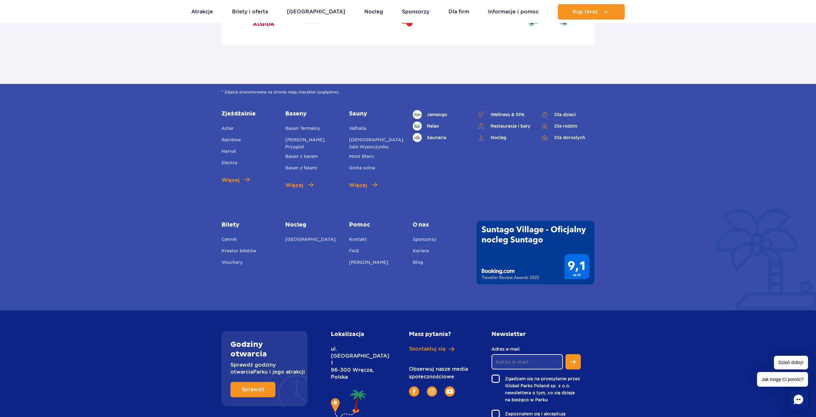 The width and height of the screenshot is (816, 417). Describe the element at coordinates (231, 141) in the screenshot. I see `a: Rainbow` at that location.